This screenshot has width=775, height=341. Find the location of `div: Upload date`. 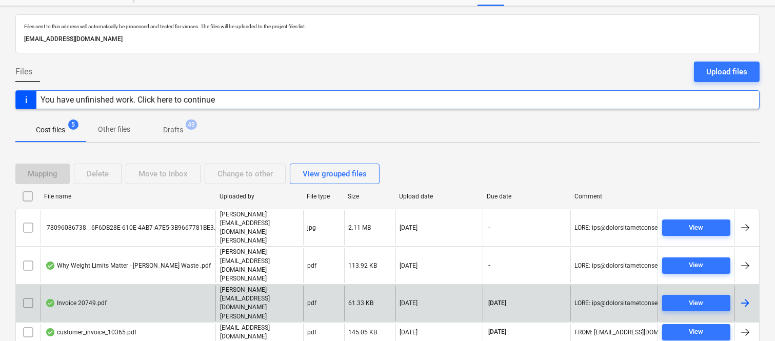

div: Upload date is located at coordinates (439, 196).